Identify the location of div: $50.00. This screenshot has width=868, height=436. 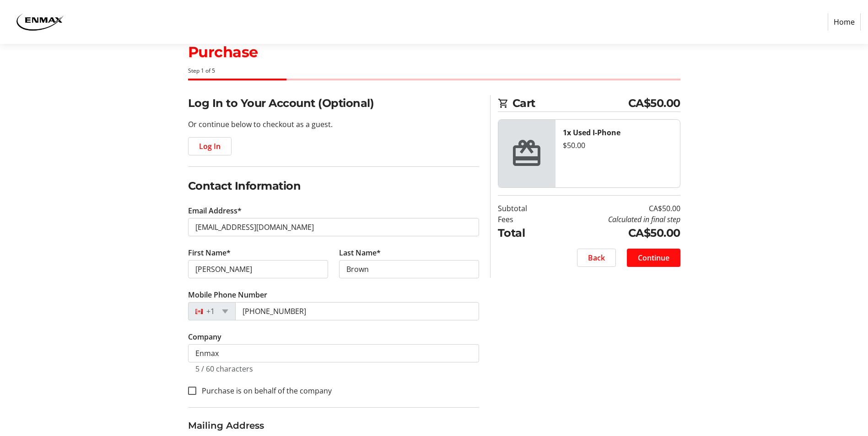
(617, 145).